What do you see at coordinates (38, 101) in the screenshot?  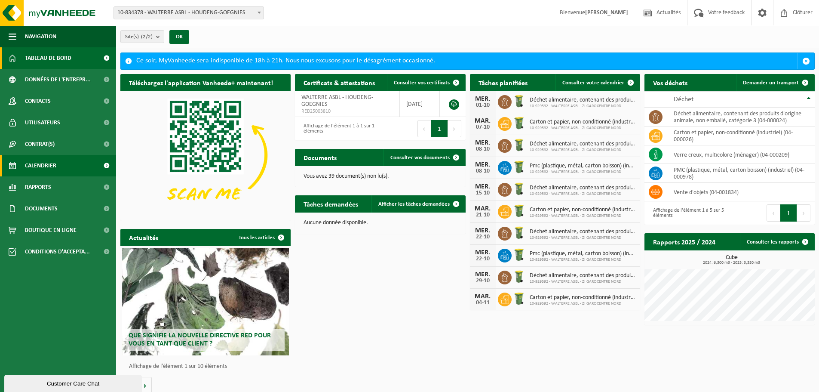 I see `span: Contacts` at bounding box center [38, 101].